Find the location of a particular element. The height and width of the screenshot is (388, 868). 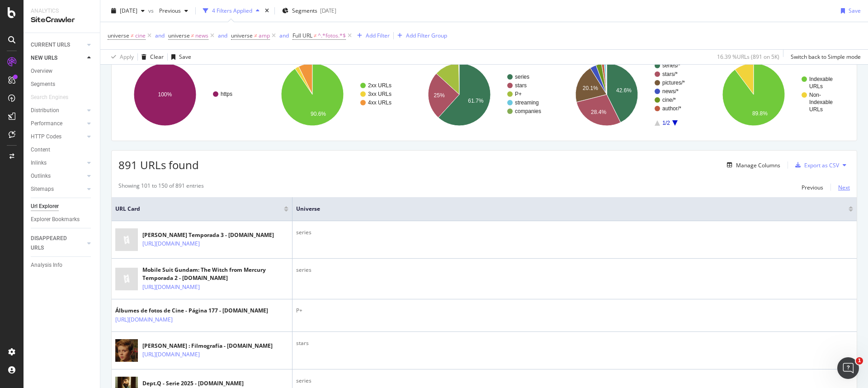

div: Inlinks is located at coordinates (39, 163).